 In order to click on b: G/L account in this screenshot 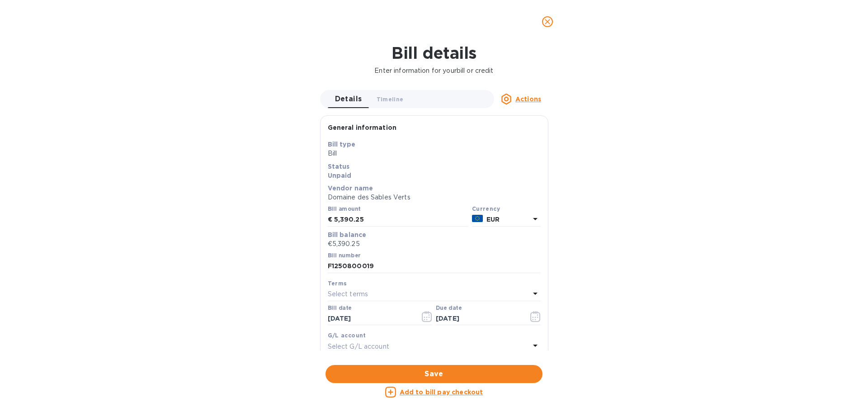, I will do `click(347, 335)`.